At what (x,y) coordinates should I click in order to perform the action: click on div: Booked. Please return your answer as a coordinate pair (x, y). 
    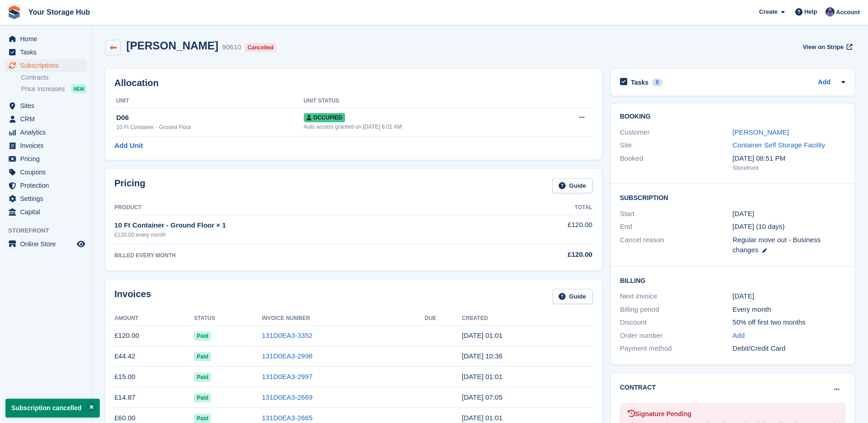
    Looking at the image, I should click on (676, 163).